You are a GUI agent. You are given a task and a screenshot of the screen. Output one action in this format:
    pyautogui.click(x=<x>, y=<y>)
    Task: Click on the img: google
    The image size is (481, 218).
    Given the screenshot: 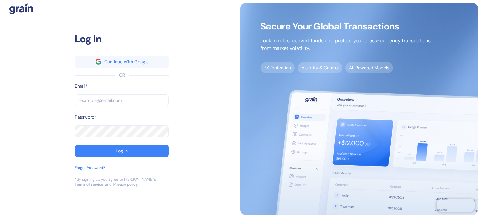 What is the action you would take?
    pyautogui.click(x=98, y=61)
    